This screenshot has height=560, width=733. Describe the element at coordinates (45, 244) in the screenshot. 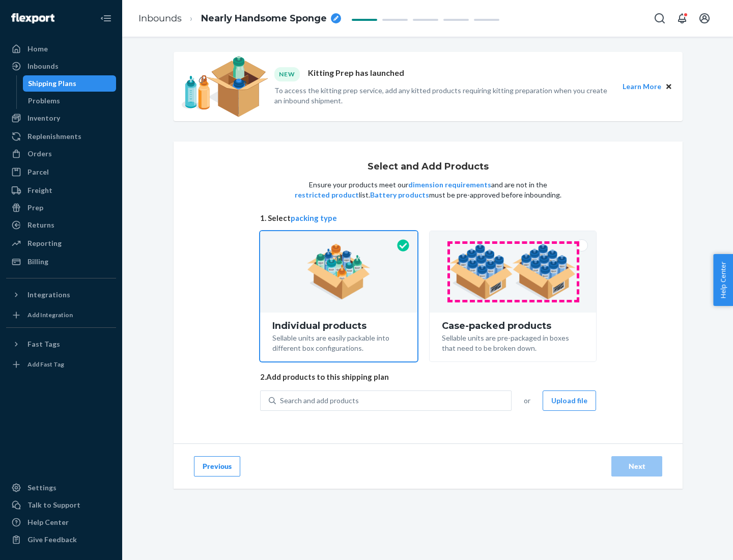

I see `div: Reporting` at that location.